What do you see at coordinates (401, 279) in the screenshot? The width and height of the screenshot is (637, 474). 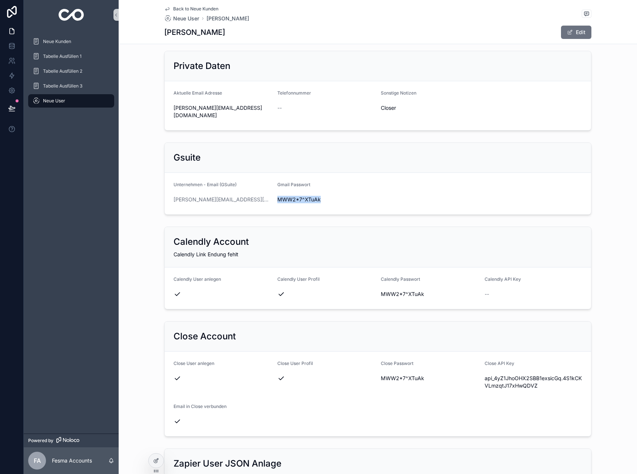 I see `span: Calendly Passwort` at bounding box center [401, 279].